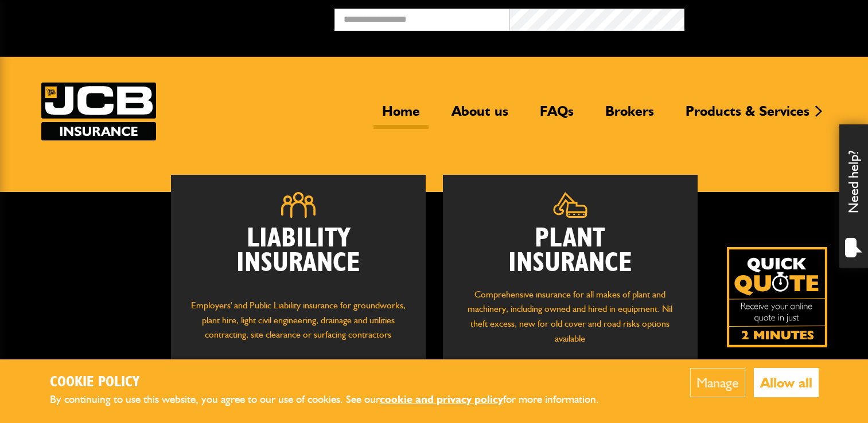 The height and width of the screenshot is (423, 868). I want to click on h2: Liability Insurance, so click(298, 257).